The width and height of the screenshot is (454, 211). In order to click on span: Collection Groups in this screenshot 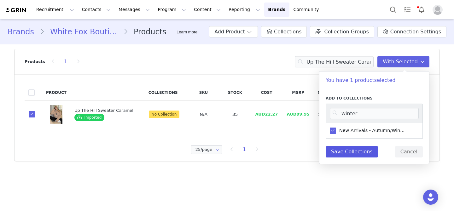, I will do `click(346, 32)`.